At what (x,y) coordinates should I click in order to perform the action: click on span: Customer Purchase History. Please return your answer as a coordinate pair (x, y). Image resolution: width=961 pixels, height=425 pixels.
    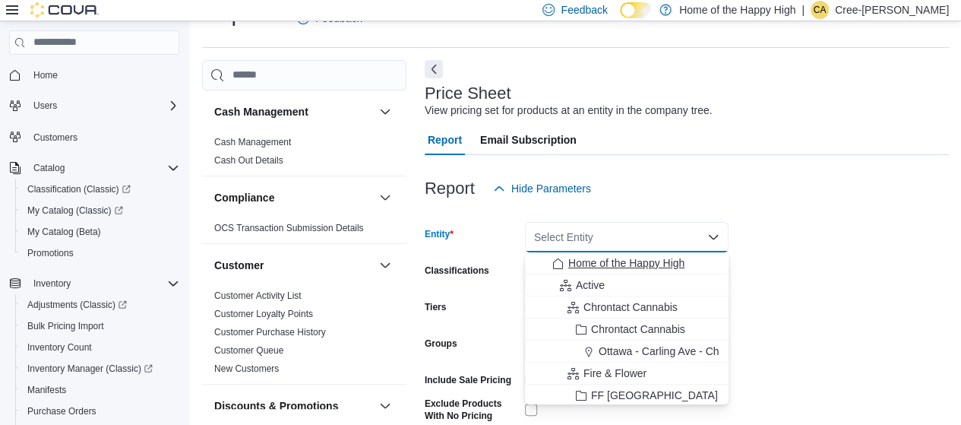
    Looking at the image, I should click on (270, 332).